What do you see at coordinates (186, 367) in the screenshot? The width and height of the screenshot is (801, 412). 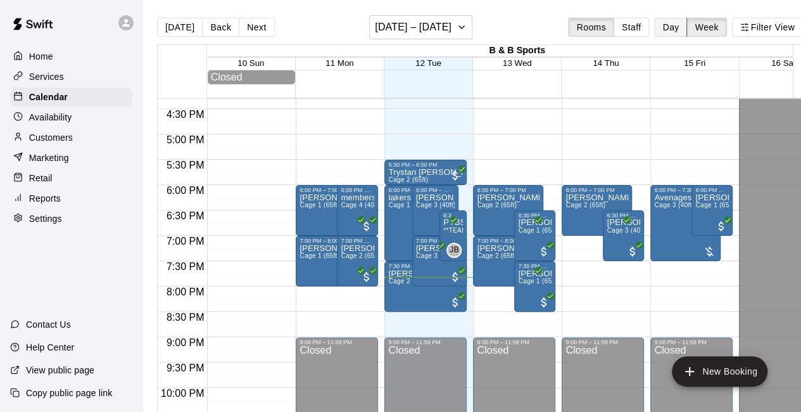 I see `span: 9:30 PM` at bounding box center [186, 367].